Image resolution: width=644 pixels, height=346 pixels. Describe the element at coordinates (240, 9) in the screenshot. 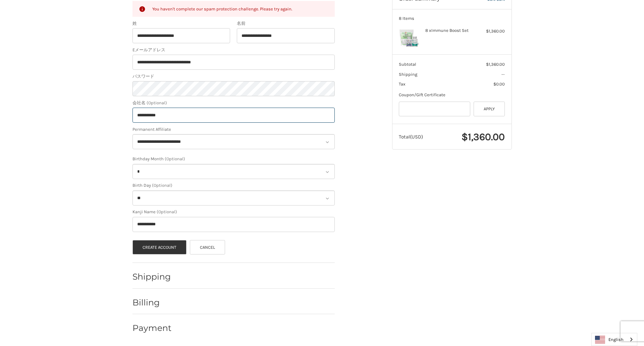

I see `div: You haven't complete our spam protection challenge. Please try again.` at that location.